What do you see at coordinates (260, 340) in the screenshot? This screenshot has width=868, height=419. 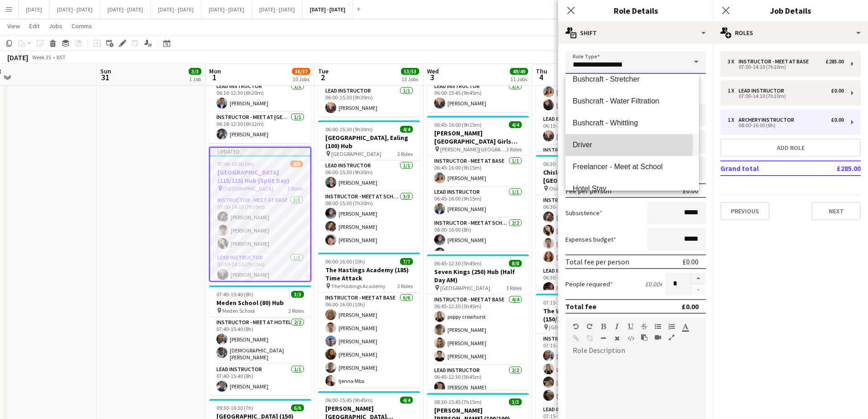 I see `div: 07:40-15:40 (8h)3/3Meden School (80) Hub Meden School2 RolesInstructor - Meet at Hotel2/207:40-15...` at bounding box center [260, 340].